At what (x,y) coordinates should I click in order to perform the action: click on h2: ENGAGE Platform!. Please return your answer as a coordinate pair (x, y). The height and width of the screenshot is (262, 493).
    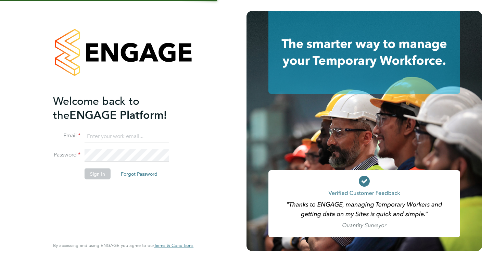
    Looking at the image, I should click on (120, 108).